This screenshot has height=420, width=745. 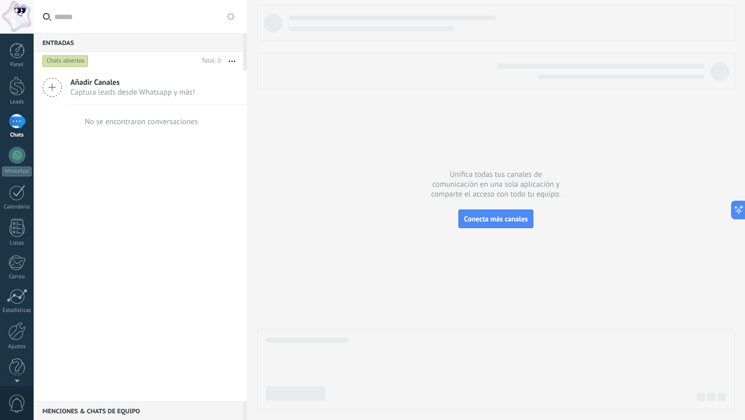 What do you see at coordinates (65, 61) in the screenshot?
I see `div: Chats abiertos` at bounding box center [65, 61].